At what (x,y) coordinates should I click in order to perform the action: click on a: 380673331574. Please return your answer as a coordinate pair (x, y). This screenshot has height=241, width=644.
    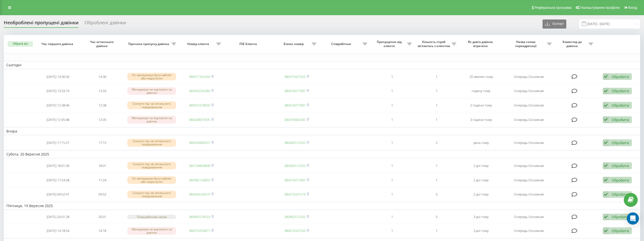
    Looking at the image, I should click on (295, 194).